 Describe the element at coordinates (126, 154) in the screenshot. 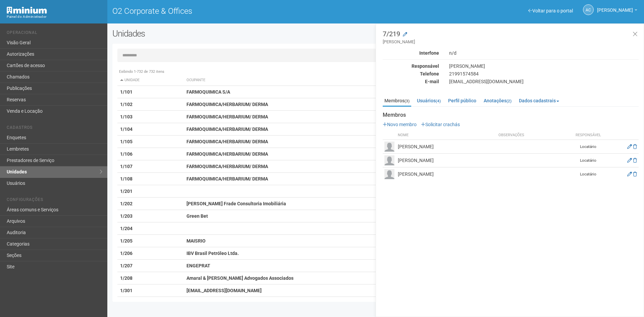

I see `strong: 1/106` at that location.